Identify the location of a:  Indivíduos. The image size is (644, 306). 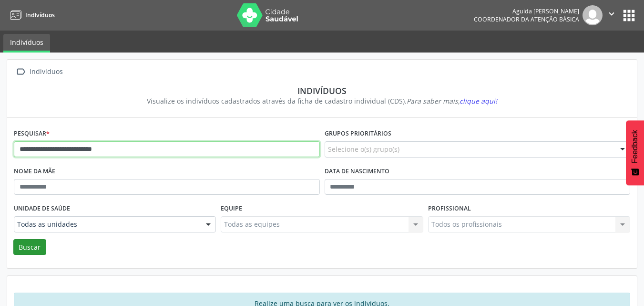
(39, 71).